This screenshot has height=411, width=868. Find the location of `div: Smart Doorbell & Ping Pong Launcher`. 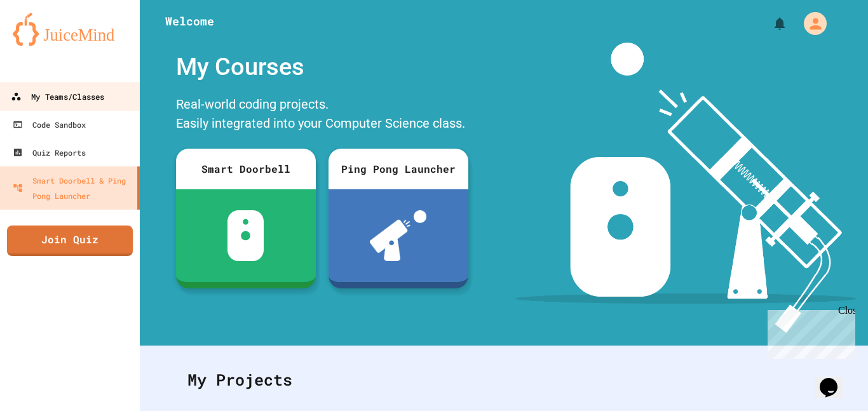

div: Smart Doorbell & Ping Pong Launcher is located at coordinates (73, 188).